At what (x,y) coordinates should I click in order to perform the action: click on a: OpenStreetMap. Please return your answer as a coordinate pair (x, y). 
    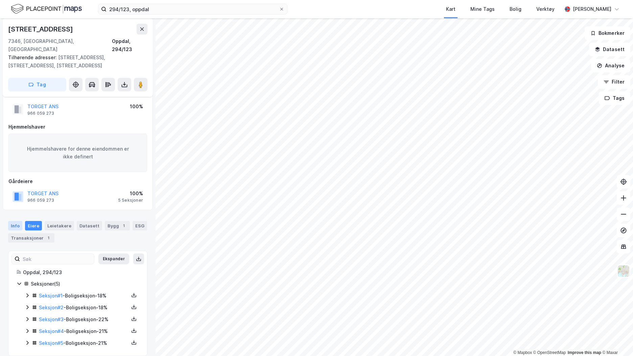
    Looking at the image, I should click on (549, 352).